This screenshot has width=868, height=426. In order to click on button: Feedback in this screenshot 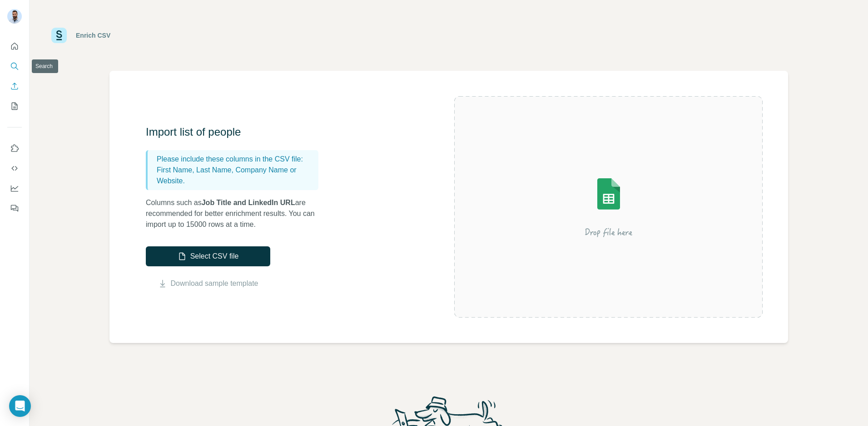, I will do `click(15, 208)`.